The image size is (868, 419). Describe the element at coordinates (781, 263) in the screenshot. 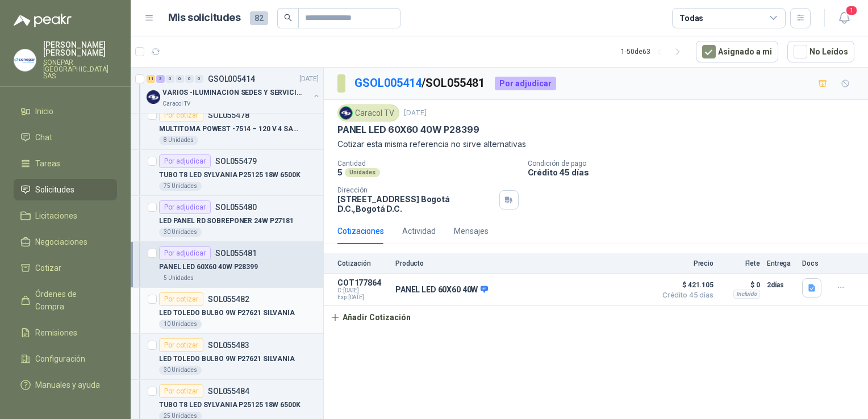

I see `p: Entrega` at that location.